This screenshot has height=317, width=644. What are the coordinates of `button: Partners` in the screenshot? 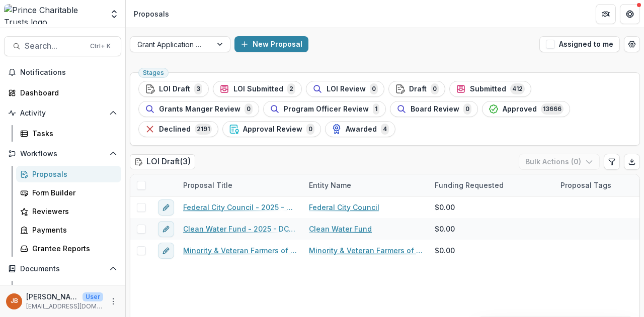 It's located at (606, 14).